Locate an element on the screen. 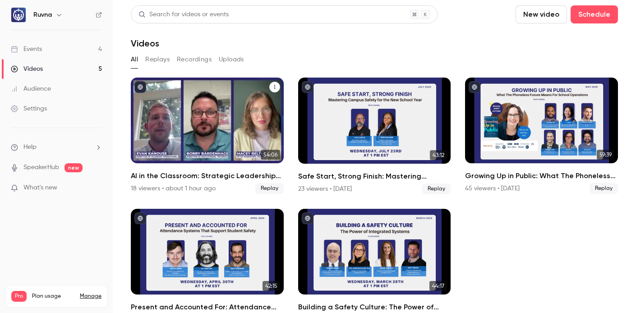 Image resolution: width=636 pixels, height=313 pixels. div: Events is located at coordinates (26, 49).